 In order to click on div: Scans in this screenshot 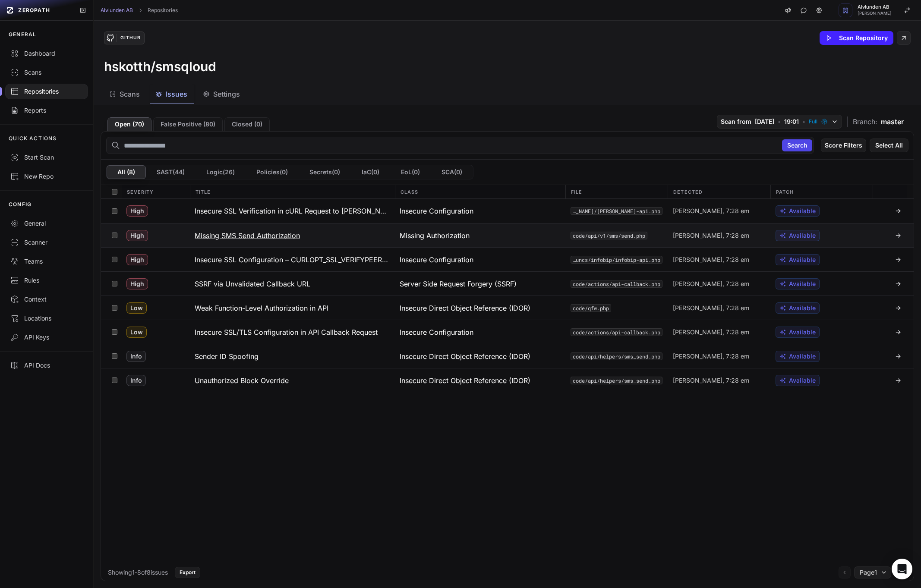, I will do `click(47, 72)`.